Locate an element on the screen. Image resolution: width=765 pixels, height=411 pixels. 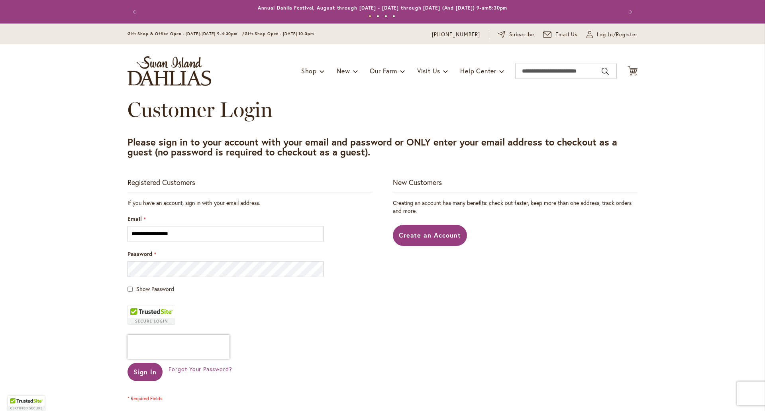
a: Create an Account is located at coordinates (430, 235).